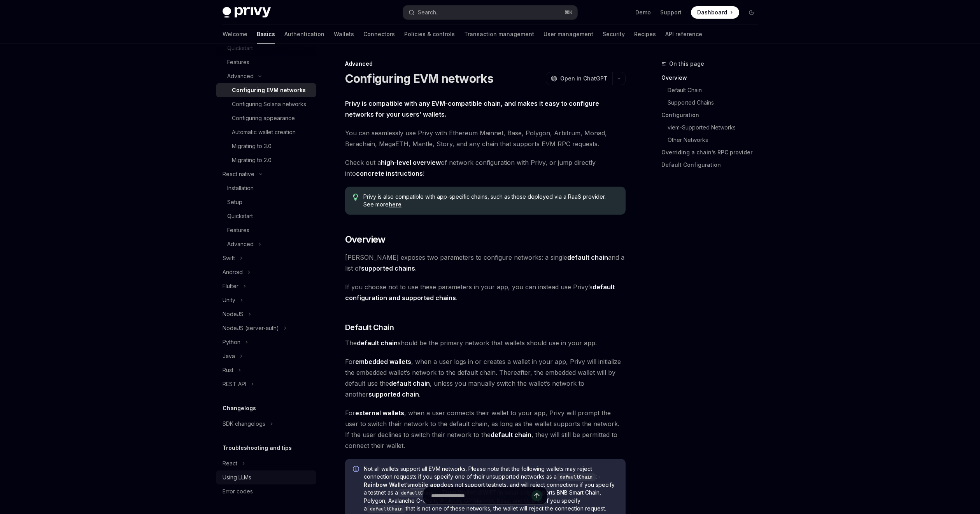 Image resolution: width=980 pixels, height=514 pixels. Describe the element at coordinates (713, 115) in the screenshot. I see `a: Configuration` at that location.